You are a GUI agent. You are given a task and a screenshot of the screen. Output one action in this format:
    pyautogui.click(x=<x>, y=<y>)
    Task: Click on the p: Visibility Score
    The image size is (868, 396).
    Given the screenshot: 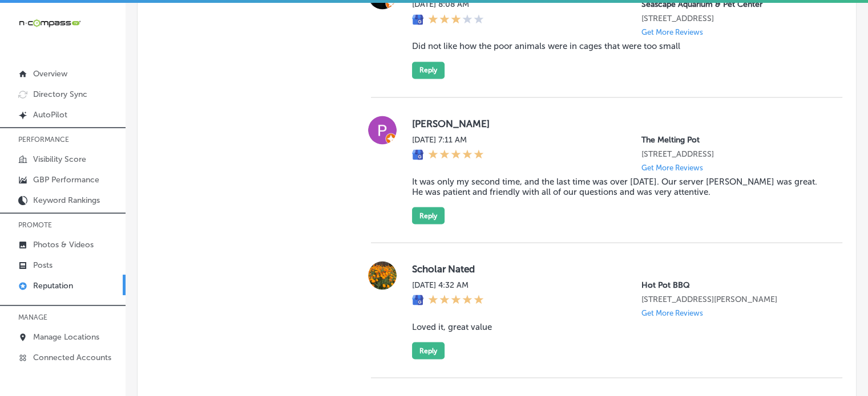 What is the action you would take?
    pyautogui.click(x=60, y=159)
    